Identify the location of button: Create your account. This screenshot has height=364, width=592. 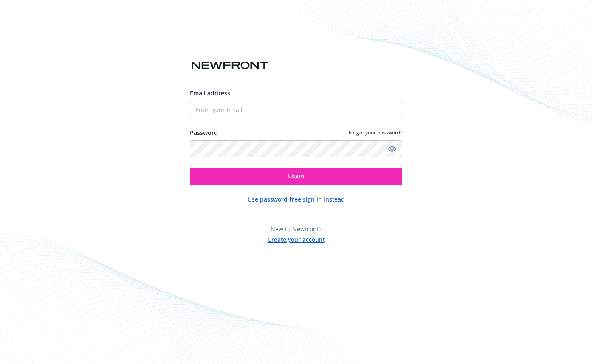
(296, 239).